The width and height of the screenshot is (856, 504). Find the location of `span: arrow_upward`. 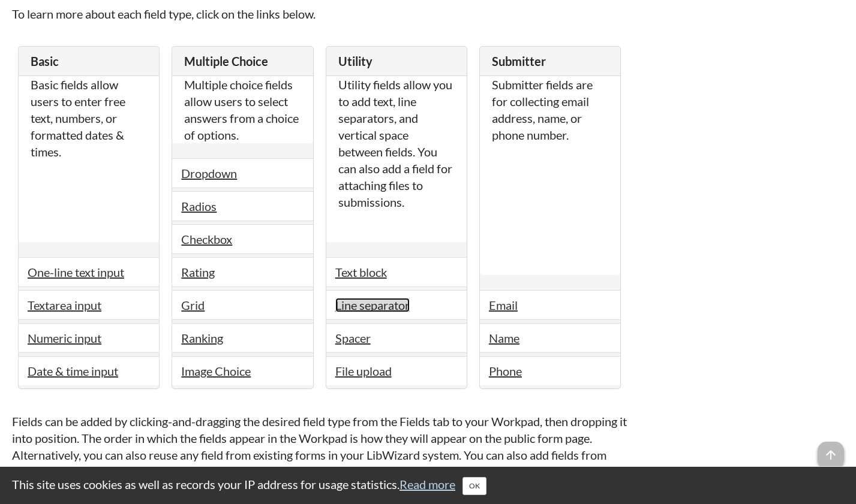

span: arrow_upward is located at coordinates (831, 455).